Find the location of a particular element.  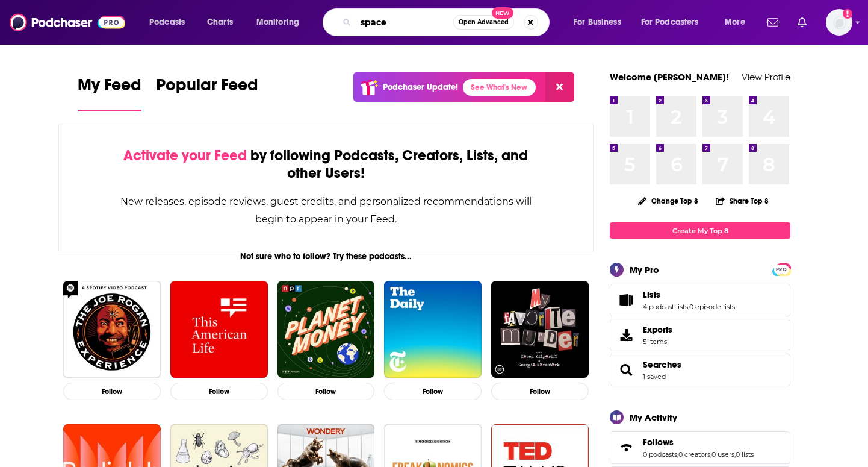

a: 0 episode lists is located at coordinates (712, 307).